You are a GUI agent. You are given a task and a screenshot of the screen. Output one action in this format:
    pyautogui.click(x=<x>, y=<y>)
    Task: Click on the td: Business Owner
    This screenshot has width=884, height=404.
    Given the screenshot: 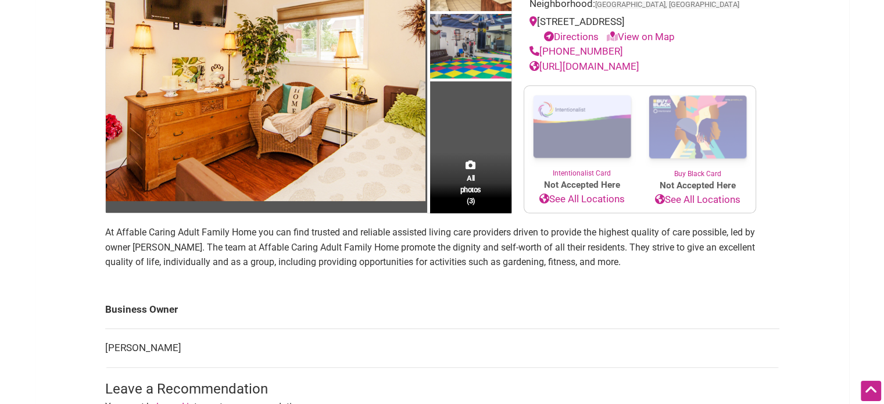 What is the action you would take?
    pyautogui.click(x=442, y=310)
    